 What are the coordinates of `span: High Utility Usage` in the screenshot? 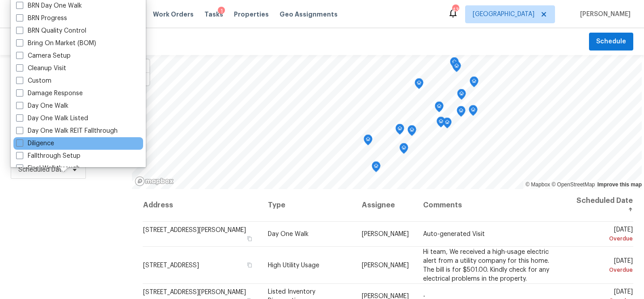 It's located at (293, 265).